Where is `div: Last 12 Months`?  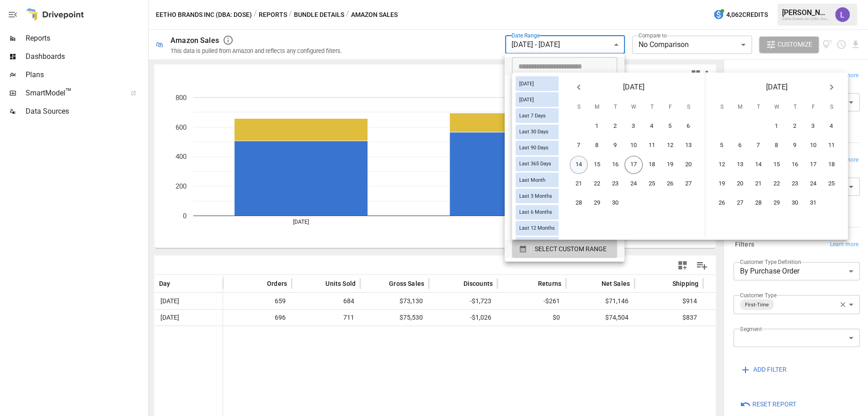
div: Last 12 Months is located at coordinates (537, 228).